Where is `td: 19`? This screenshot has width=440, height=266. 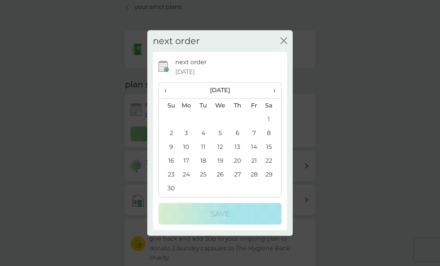 td: 19 is located at coordinates (220, 160).